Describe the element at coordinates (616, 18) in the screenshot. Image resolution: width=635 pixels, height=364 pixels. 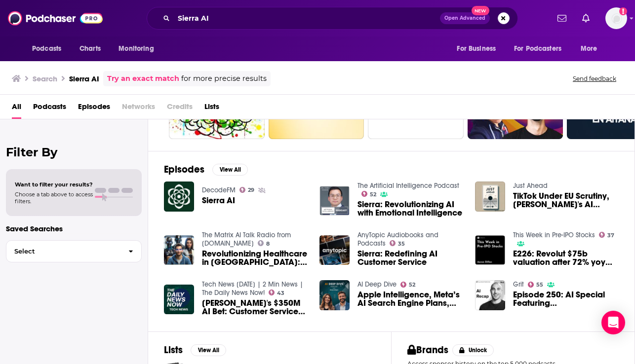
I see `img: User Profile` at that location.